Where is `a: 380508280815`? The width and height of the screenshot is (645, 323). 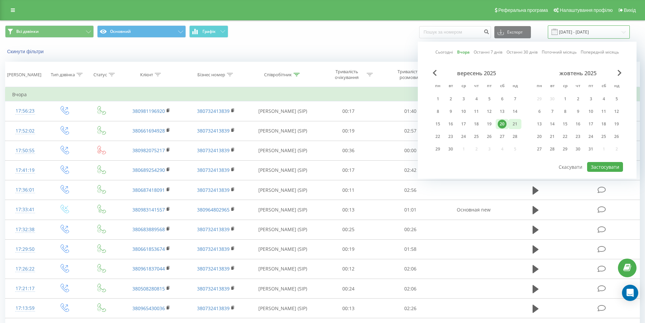 a: 380508280815 is located at coordinates (149, 288).